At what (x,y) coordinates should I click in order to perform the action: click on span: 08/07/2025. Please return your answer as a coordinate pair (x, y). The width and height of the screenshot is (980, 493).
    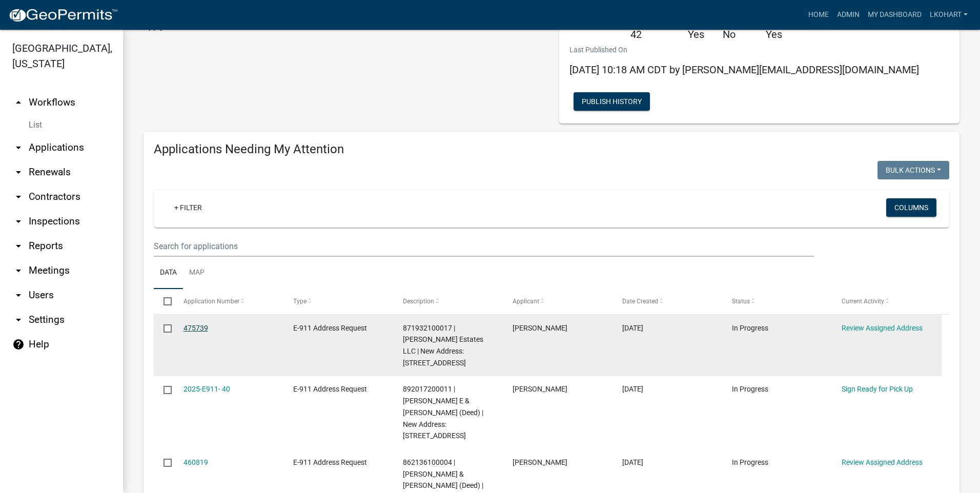
    Looking at the image, I should click on (632, 462).